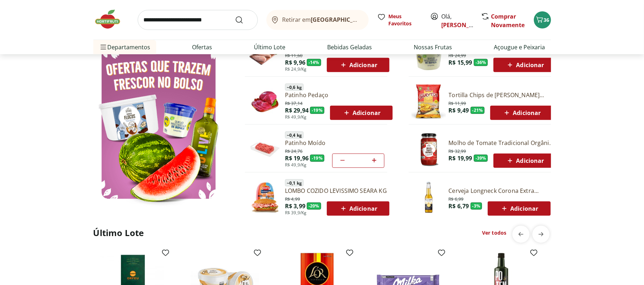  What do you see at coordinates (460, 158) in the screenshot?
I see `span: R$ 19,99` at bounding box center [460, 158].